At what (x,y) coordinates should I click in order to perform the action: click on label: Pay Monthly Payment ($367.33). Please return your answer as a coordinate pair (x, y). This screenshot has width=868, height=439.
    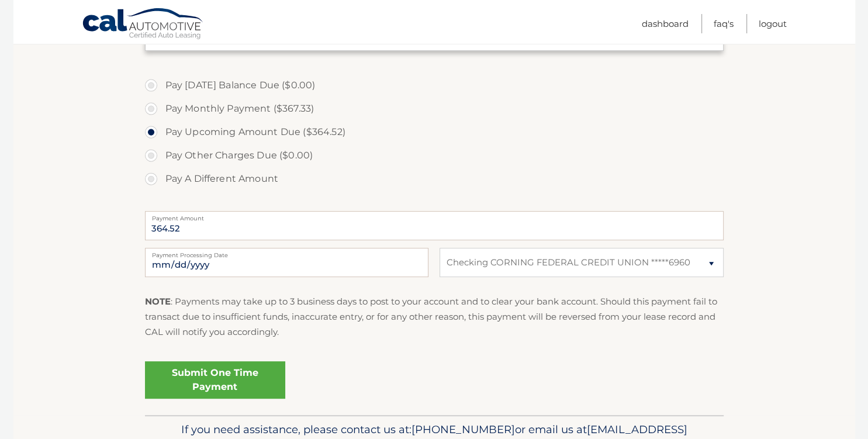
    Looking at the image, I should click on (434, 109).